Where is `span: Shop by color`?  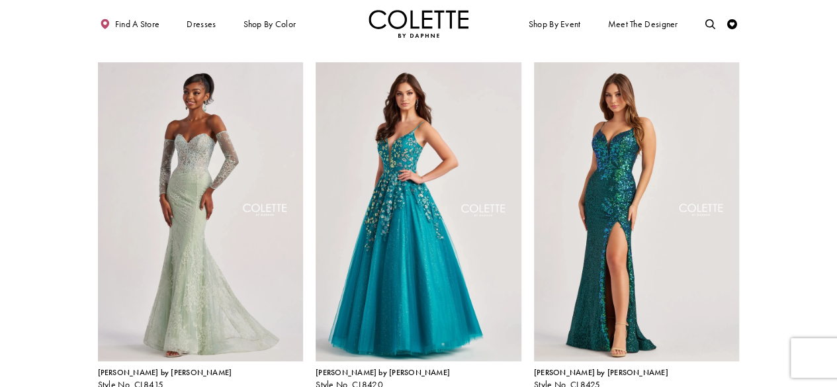
span: Shop by color is located at coordinates (269, 24).